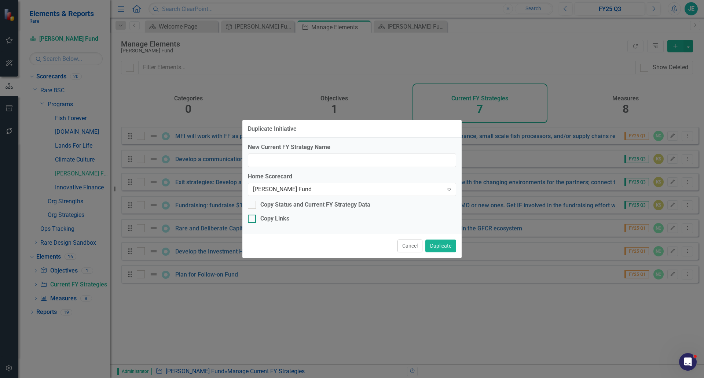  I want to click on div: Copy Status and Current FY Strategy Data, so click(315, 205).